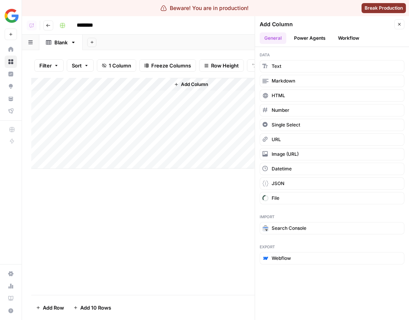  I want to click on span: Search Console, so click(289, 228).